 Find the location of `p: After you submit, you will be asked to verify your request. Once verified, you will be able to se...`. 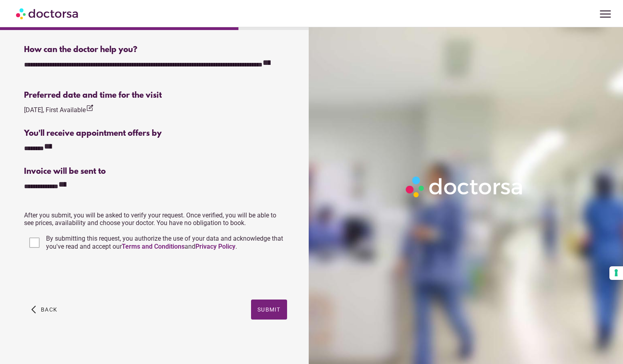

p: After you submit, you will be asked to verify your request. Once verified, you will be able to se... is located at coordinates (156, 219).